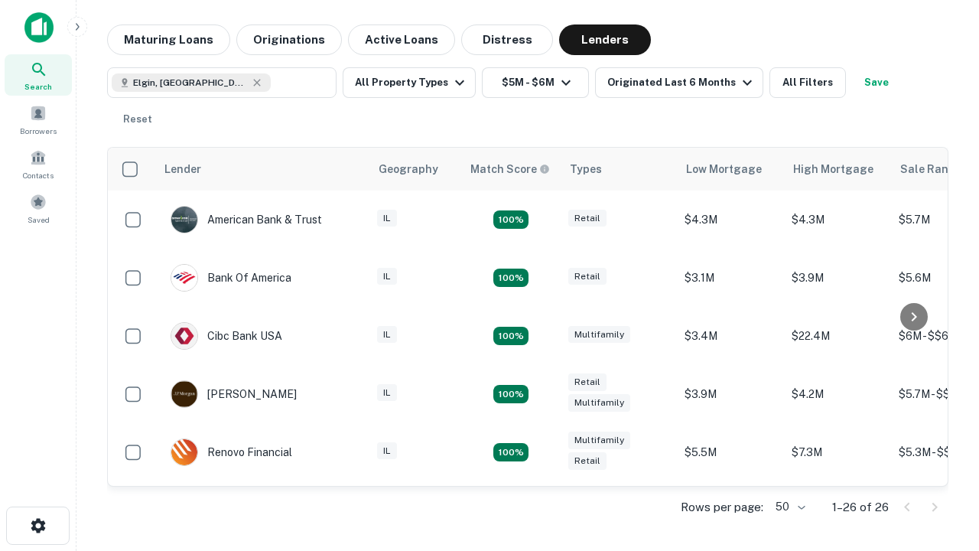  What do you see at coordinates (586, 169) in the screenshot?
I see `div: Types` at bounding box center [586, 169].